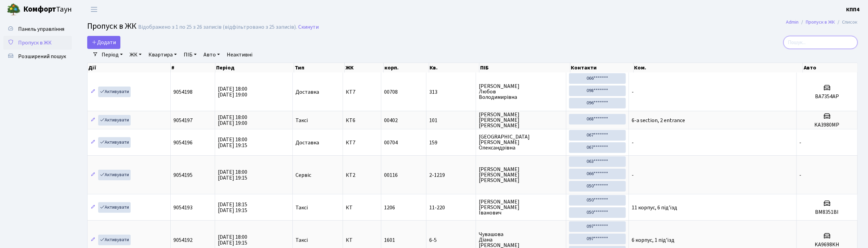 This screenshot has width=868, height=248. I want to click on span: КТ2, so click(362, 175).